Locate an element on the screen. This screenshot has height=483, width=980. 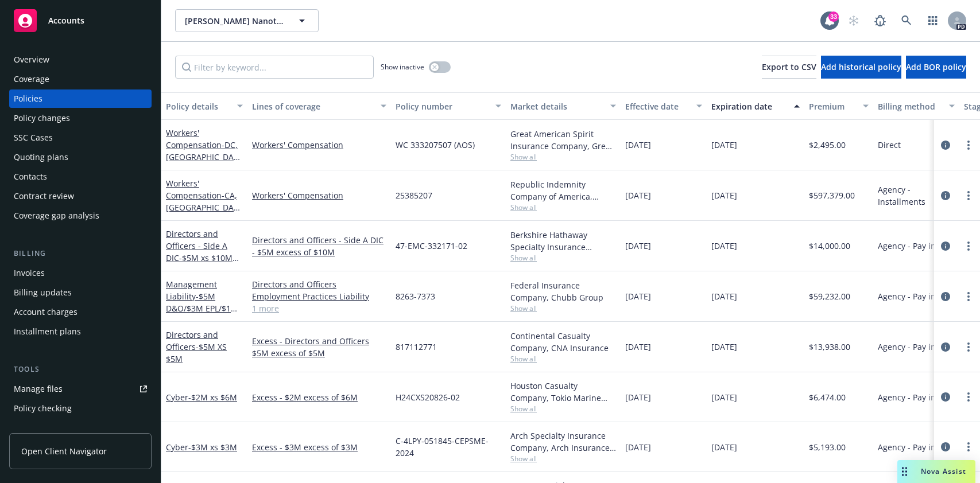
span: $2,495.00 is located at coordinates (828, 145).